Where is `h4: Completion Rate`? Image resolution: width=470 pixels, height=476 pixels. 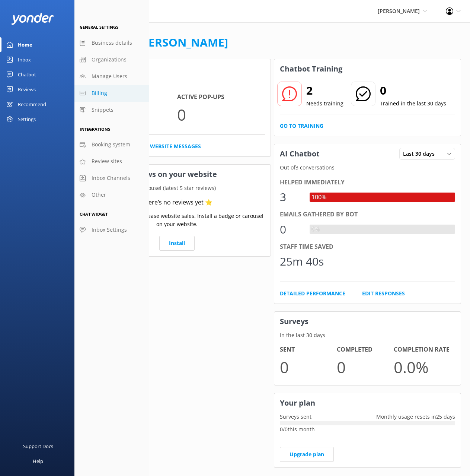 h4: Completion Rate is located at coordinates (422, 350).